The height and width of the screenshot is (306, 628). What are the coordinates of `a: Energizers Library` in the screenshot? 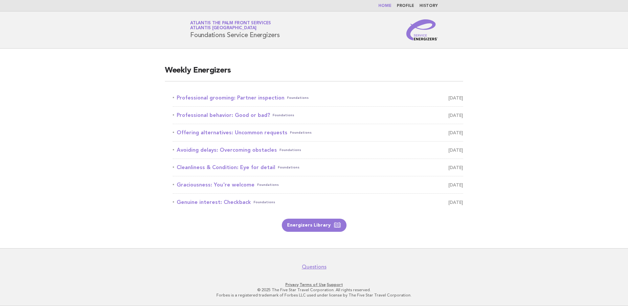 It's located at (314, 225).